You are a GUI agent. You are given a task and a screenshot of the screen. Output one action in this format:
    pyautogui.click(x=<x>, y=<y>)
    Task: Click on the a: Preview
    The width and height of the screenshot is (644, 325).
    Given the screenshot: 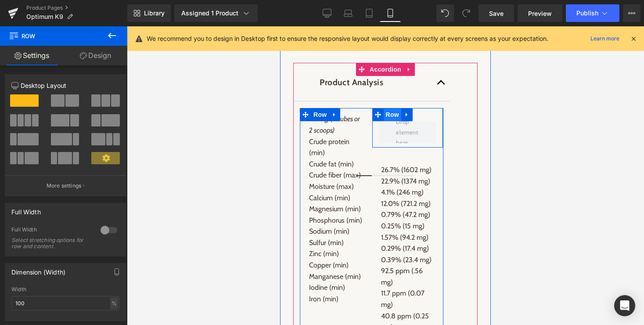 What is the action you would take?
    pyautogui.click(x=540, y=13)
    